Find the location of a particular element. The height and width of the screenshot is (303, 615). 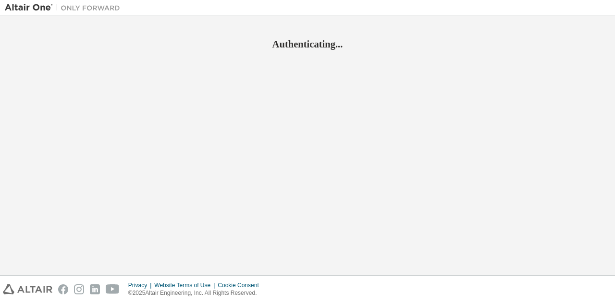

div: Cookie Consent is located at coordinates (241, 286).